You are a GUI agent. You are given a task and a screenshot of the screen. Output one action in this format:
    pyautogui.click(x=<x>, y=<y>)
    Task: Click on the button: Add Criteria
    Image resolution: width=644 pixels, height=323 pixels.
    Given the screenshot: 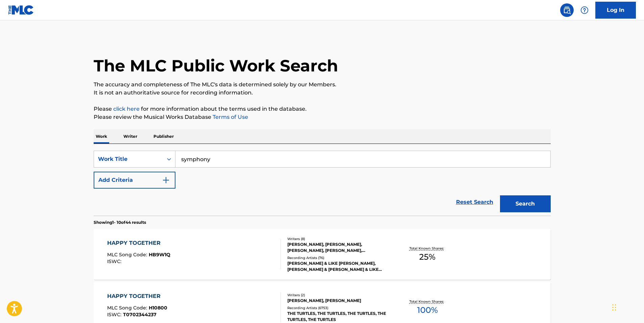 What is the action you would take?
    pyautogui.click(x=134, y=180)
    